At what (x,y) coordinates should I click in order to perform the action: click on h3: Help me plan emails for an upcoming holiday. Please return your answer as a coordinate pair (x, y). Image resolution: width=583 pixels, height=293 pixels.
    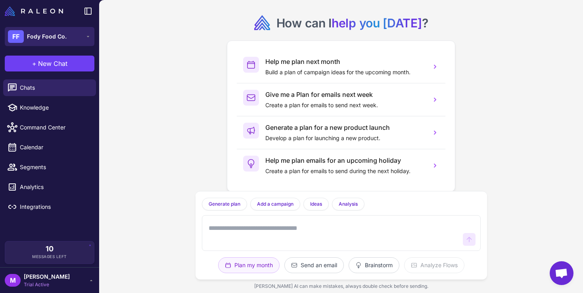
    Looking at the image, I should click on (345, 160).